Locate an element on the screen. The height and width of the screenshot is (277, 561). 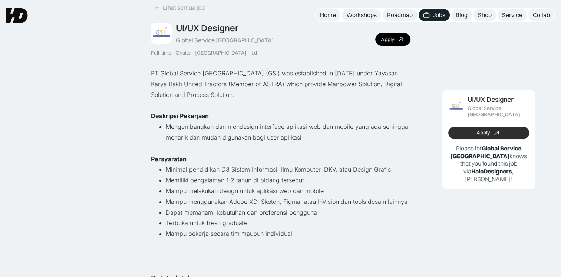
a: Service is located at coordinates (512, 15).